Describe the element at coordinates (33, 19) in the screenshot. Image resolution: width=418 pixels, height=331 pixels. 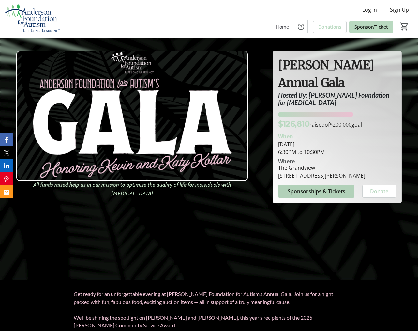
I see `img: Anderson Foundation for Autism 's Logo` at that location.